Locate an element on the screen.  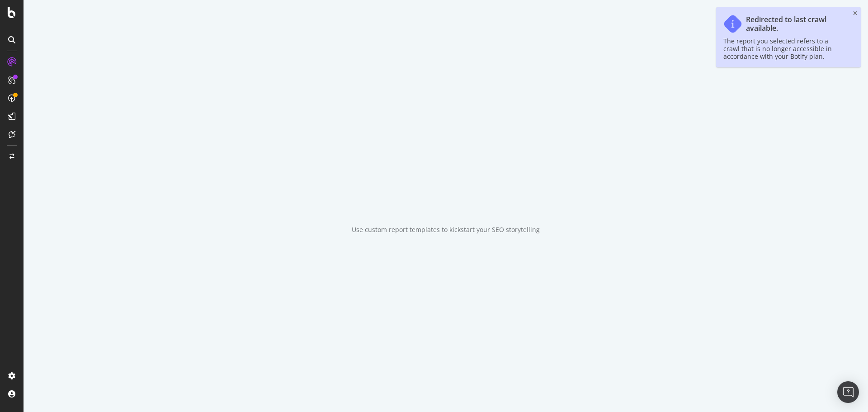
div: Use custom report templates to kickstart your SEO storytelling is located at coordinates (446, 229).